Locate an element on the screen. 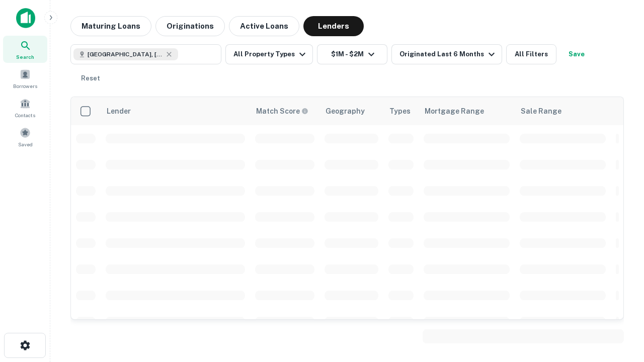  div: Lender is located at coordinates (119, 111).